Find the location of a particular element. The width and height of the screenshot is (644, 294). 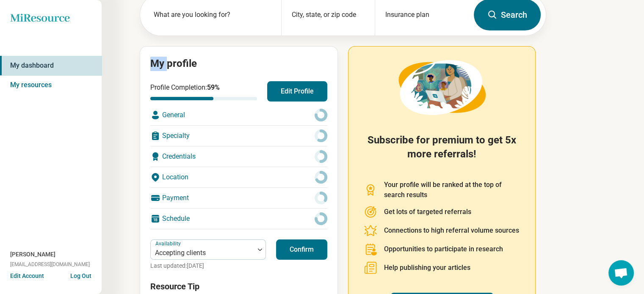

div: Profile Completion: is located at coordinates (204, 91).